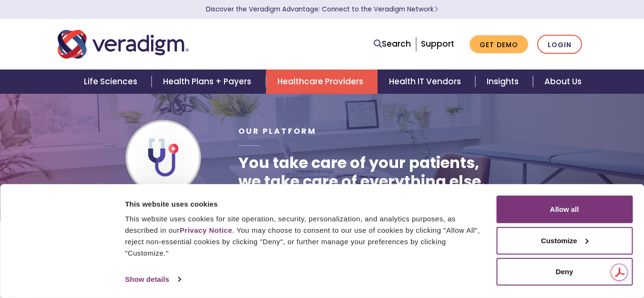 The width and height of the screenshot is (644, 298). What do you see at coordinates (278, 131) in the screenshot?
I see `span: Our Platform` at bounding box center [278, 131].